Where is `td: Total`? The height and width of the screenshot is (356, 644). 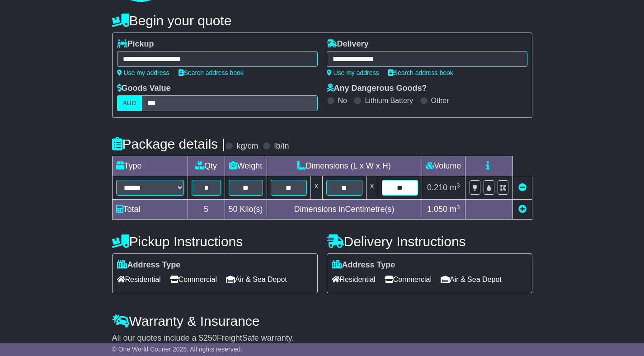
td: Total is located at coordinates (150, 210).